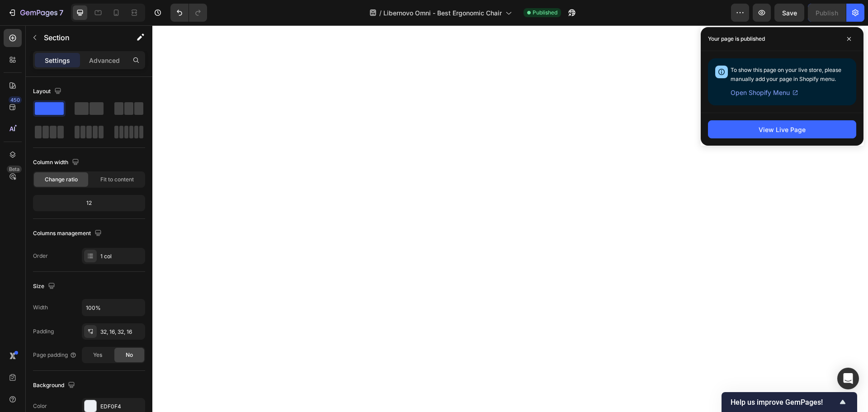 This screenshot has width=868, height=412. What do you see at coordinates (189, 13) in the screenshot?
I see `div: Undo/Redo` at bounding box center [189, 13].